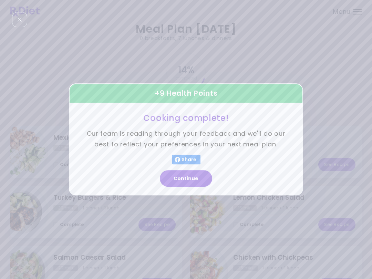  What do you see at coordinates (186, 139) in the screenshot?
I see `p: Our team is reading through your feedback and we'll do our best to reflect your preferences in yo...` at bounding box center [186, 139].